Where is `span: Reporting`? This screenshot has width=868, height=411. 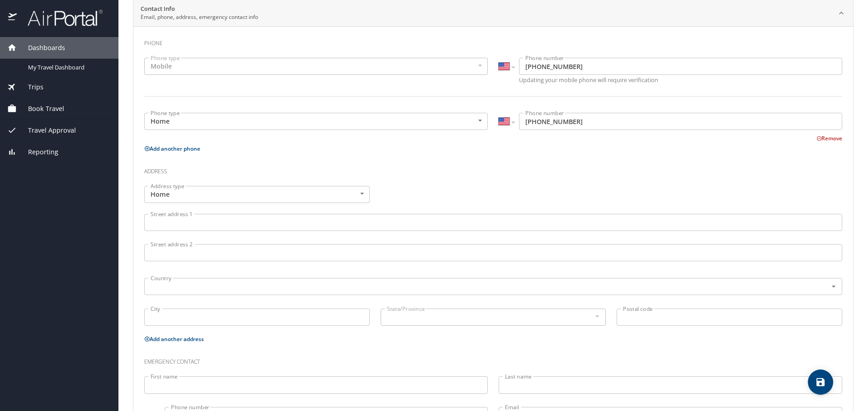
span: Reporting is located at coordinates (37, 152).